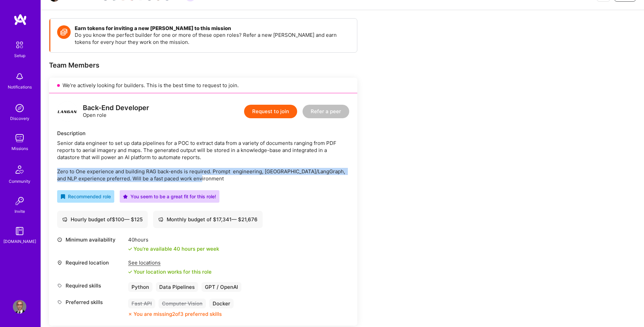 The image size is (644, 327). Describe the element at coordinates (20, 307) in the screenshot. I see `a: User Avatar` at that location.